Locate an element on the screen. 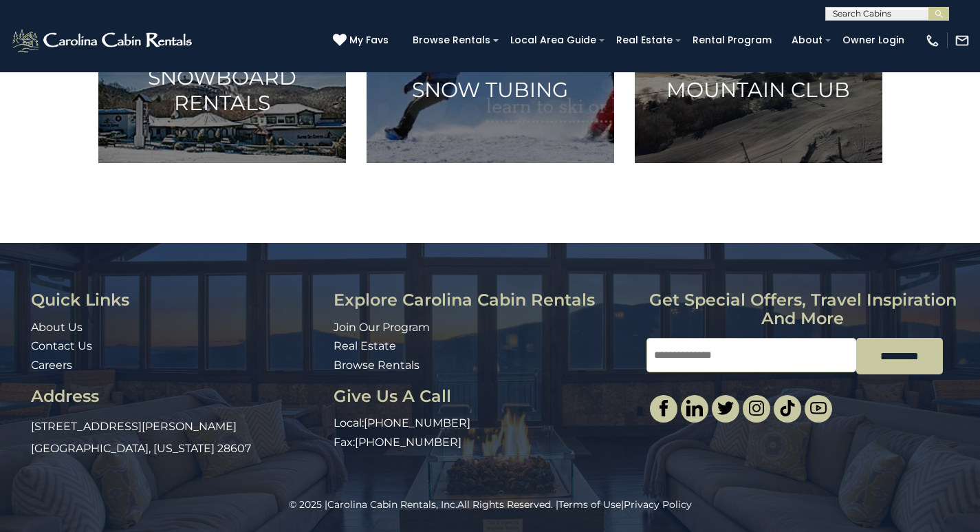 This screenshot has height=532, width=980. span: My Favs is located at coordinates (369, 40).